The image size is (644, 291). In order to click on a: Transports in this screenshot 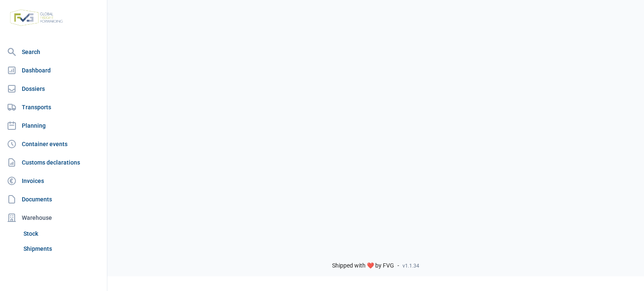, I will do `click(53, 107)`.